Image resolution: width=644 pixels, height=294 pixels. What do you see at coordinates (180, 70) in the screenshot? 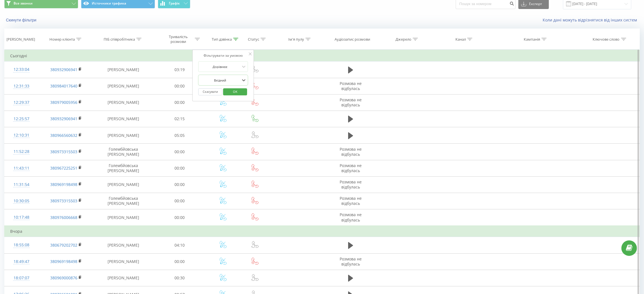
I see `td: 03:19` at bounding box center [180, 70].